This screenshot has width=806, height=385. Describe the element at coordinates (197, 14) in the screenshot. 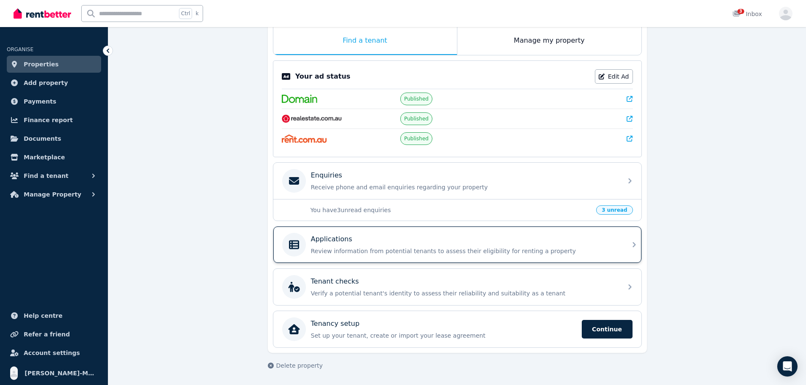

I see `span: k` at that location.